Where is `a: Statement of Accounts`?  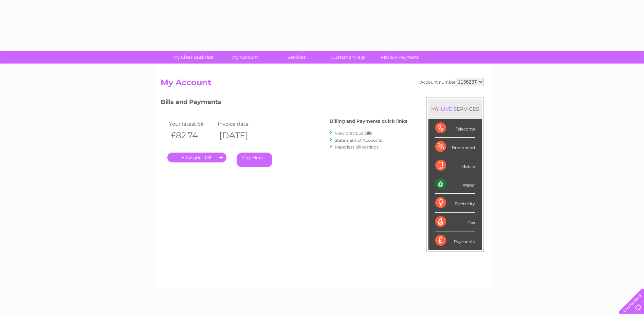
a: Statement of Accounts is located at coordinates (359, 140).